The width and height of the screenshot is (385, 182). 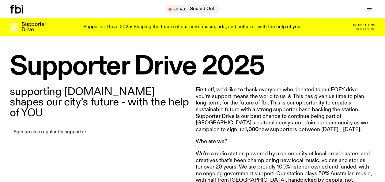 I want to click on p: Who are we?, so click(x=284, y=142).